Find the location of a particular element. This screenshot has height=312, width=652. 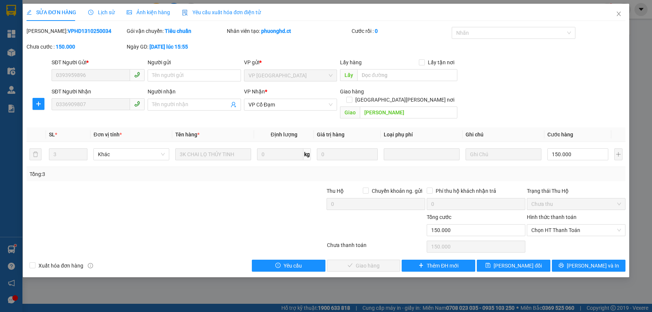

span: Đơn vị tính is located at coordinates (107, 134).